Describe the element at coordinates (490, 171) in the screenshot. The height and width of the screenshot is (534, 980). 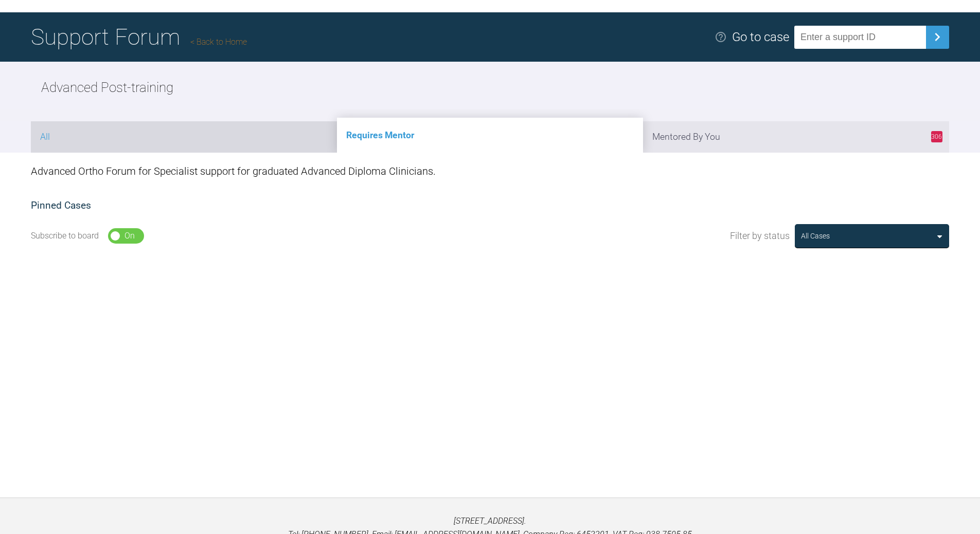
I see `div: Advanced Ortho Forum for Specialist support for graduated Advanced Diploma Clinicians.` at that location.